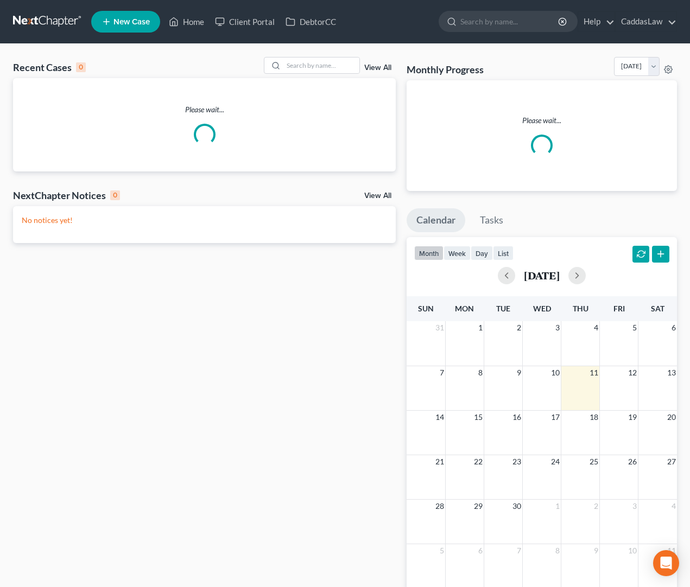 The height and width of the screenshot is (587, 690). I want to click on div: Open Intercom Messenger, so click(666, 564).